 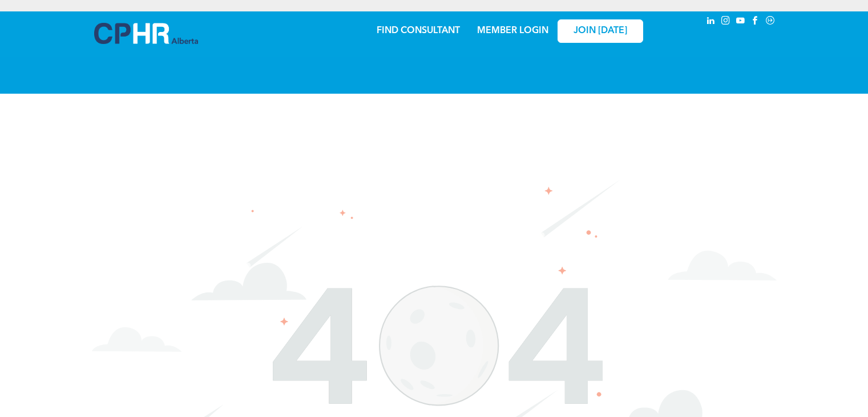 I want to click on img: A blue and white logo for cp alberta, so click(x=146, y=33).